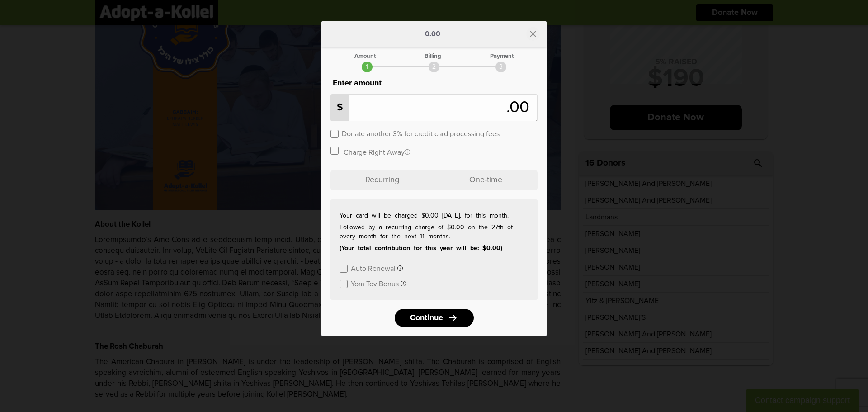 The width and height of the screenshot is (868, 412). I want to click on p: Enter amount, so click(434, 83).